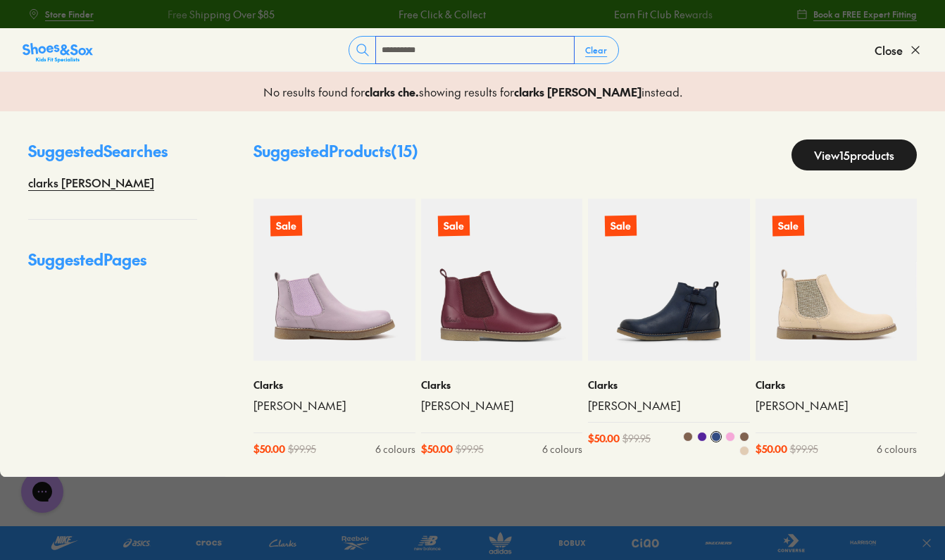 This screenshot has width=945, height=560. What do you see at coordinates (112, 156) in the screenshot?
I see `p: Suggested Searches` at bounding box center [112, 156].